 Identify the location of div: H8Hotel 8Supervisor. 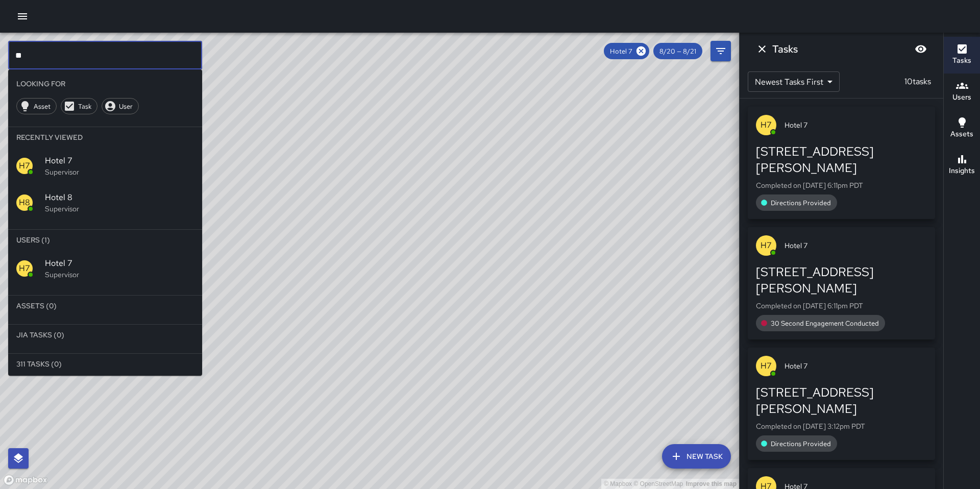
(105, 203).